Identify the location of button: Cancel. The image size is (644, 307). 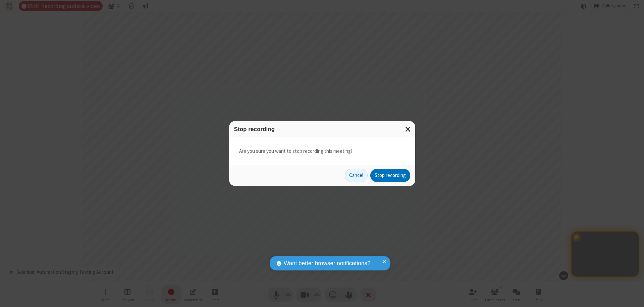
(356, 176).